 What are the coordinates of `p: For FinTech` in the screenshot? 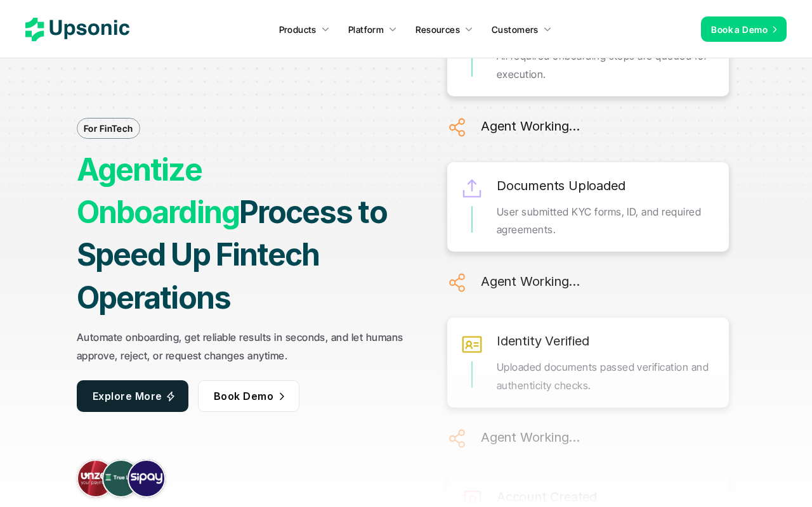 It's located at (108, 128).